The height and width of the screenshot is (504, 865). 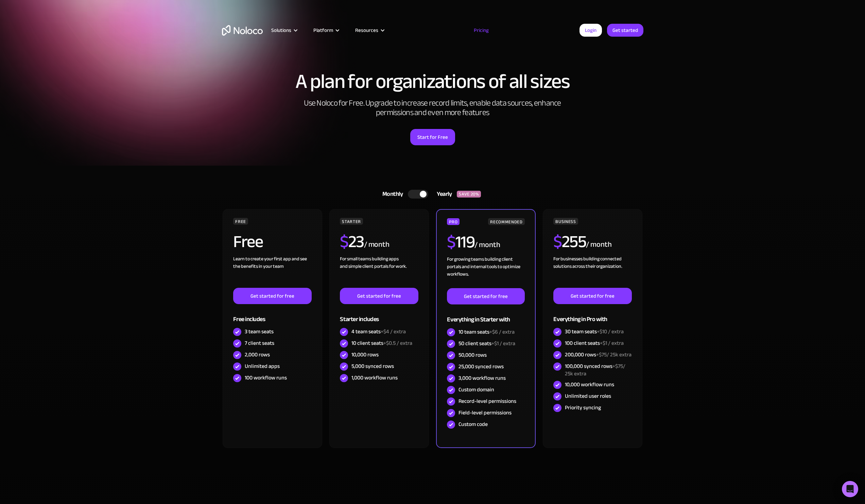 I want to click on a: Pricing, so click(x=481, y=31).